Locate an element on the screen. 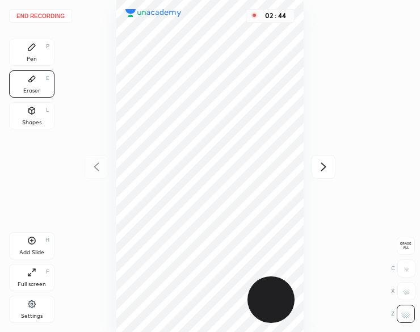 This screenshot has height=332, width=420. img: logo.38c385cc.svg is located at coordinates (153, 13).